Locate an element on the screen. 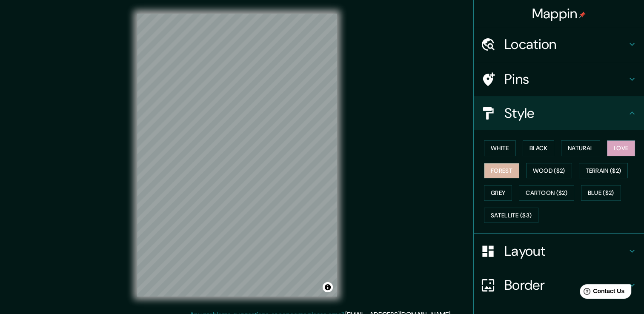  div: Location is located at coordinates (559, 44).